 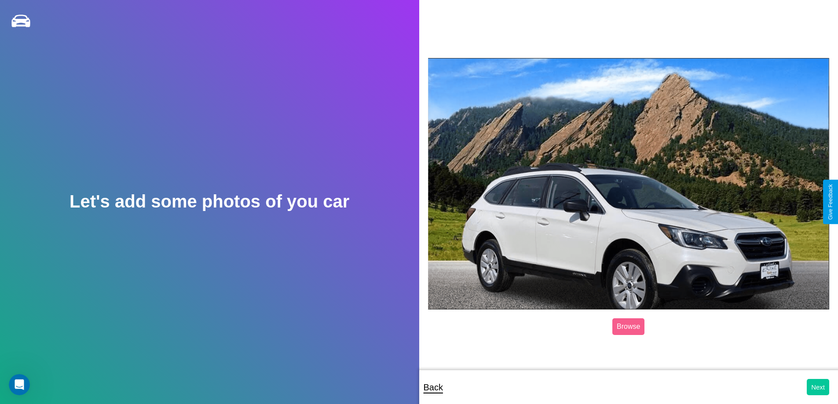 What do you see at coordinates (628, 327) in the screenshot?
I see `label: Browse` at bounding box center [628, 327].